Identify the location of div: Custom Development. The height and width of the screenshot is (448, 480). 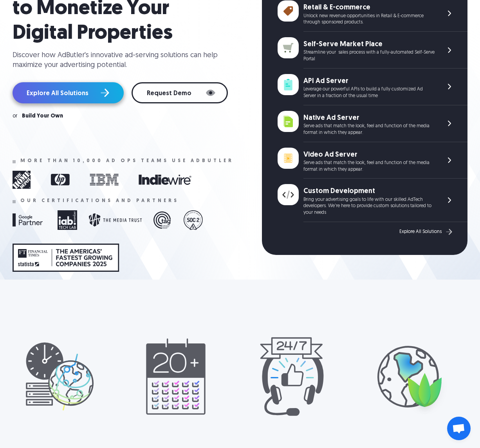
(369, 191).